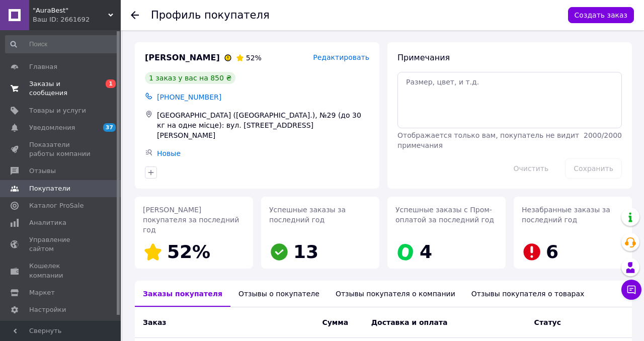 The width and height of the screenshot is (644, 341). Describe the element at coordinates (61, 244) in the screenshot. I see `span: Управление сайтом` at that location.